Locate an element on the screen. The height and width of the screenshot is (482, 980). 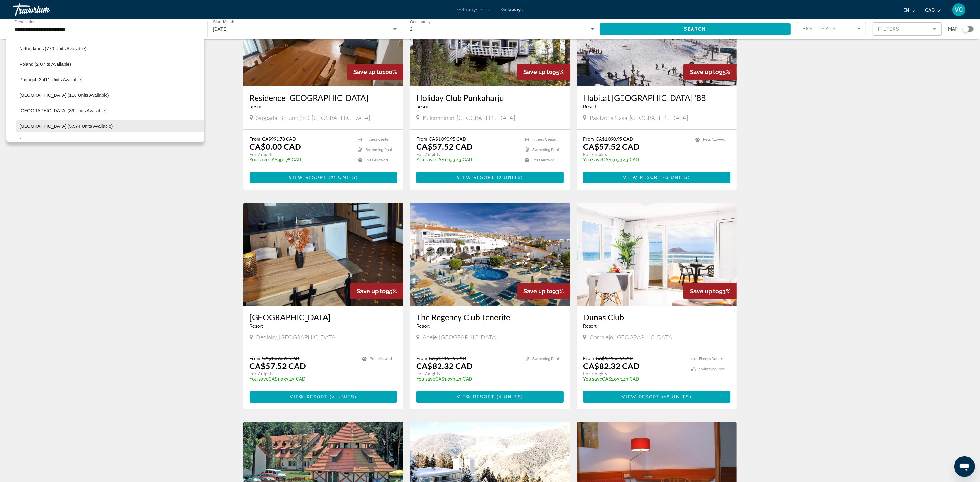
img: F068I01X.jpg is located at coordinates (323, 254).